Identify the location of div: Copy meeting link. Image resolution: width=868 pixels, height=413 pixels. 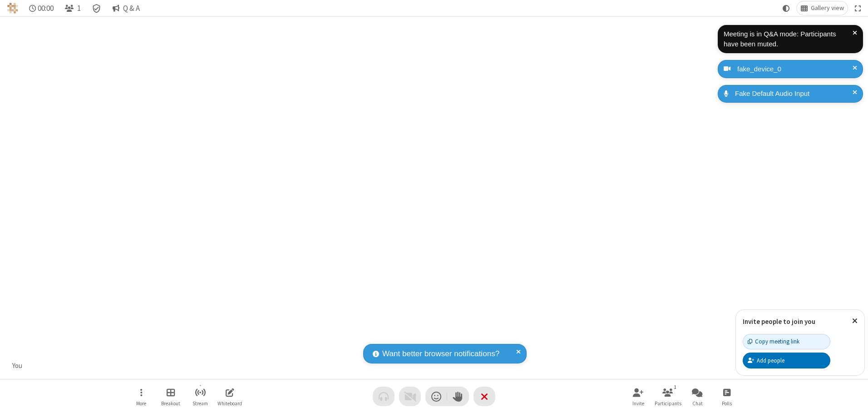
(773, 341).